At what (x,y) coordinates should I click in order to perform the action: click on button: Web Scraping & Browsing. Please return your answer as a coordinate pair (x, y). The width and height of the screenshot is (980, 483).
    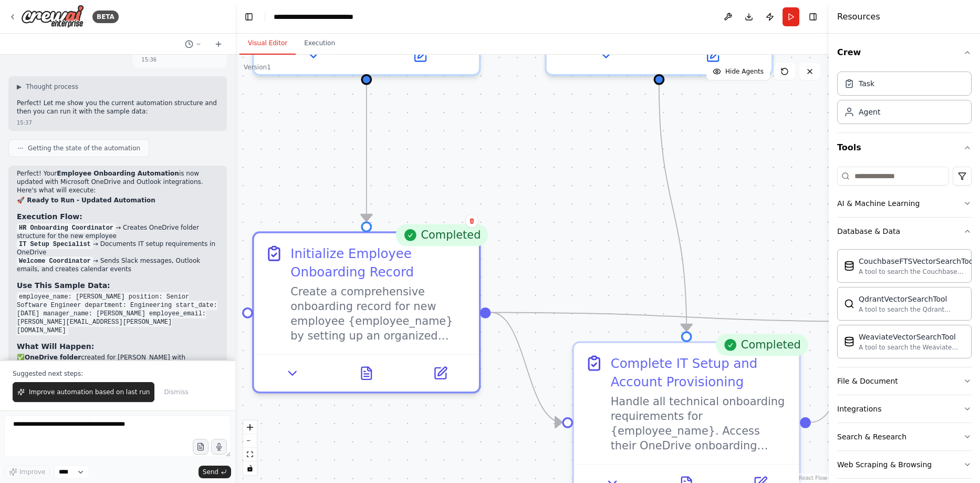
    Looking at the image, I should click on (904, 464).